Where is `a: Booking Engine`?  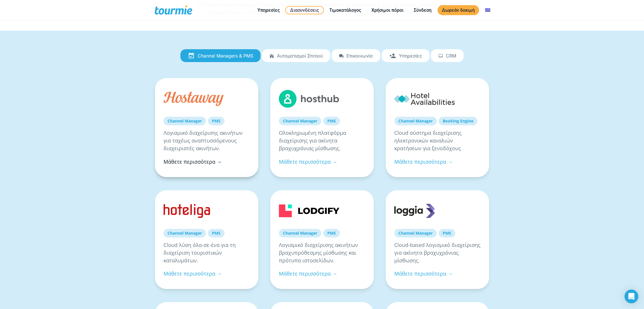 a: Booking Engine is located at coordinates (458, 121).